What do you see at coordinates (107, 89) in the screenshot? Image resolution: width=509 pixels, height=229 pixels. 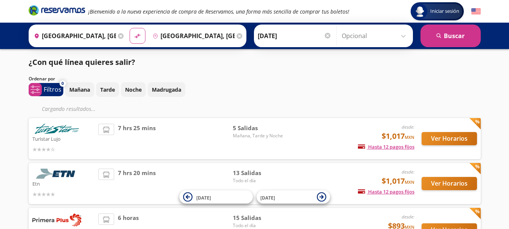 I see `button: Tarde` at bounding box center [107, 89].